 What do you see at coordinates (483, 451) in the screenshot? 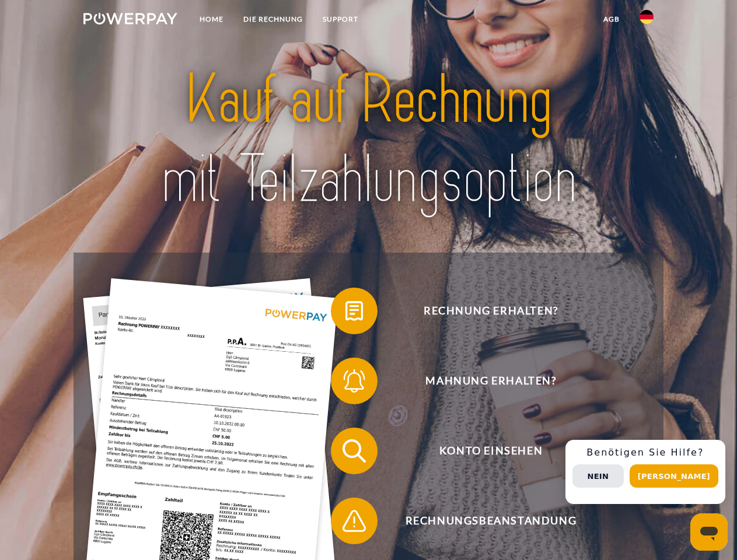
I see `button: Konto einsehen` at bounding box center [483, 451].